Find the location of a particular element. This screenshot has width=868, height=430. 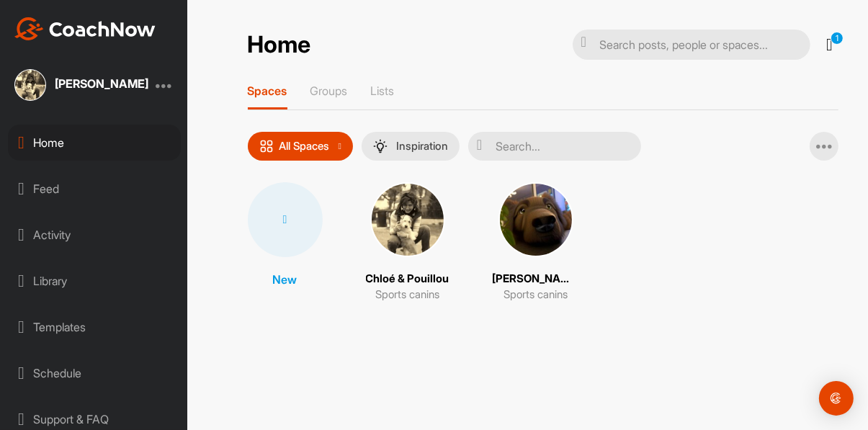

div: Schedule is located at coordinates (95, 374).